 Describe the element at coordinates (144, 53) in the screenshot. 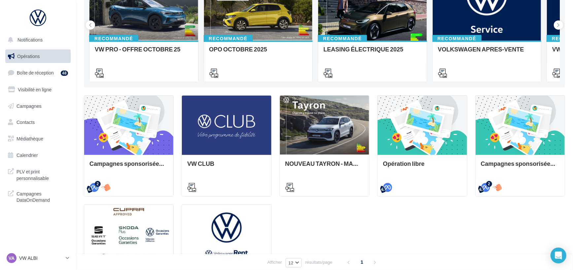

I see `div: VW PRO - OFFRE OCTOBRE 25` at that location.